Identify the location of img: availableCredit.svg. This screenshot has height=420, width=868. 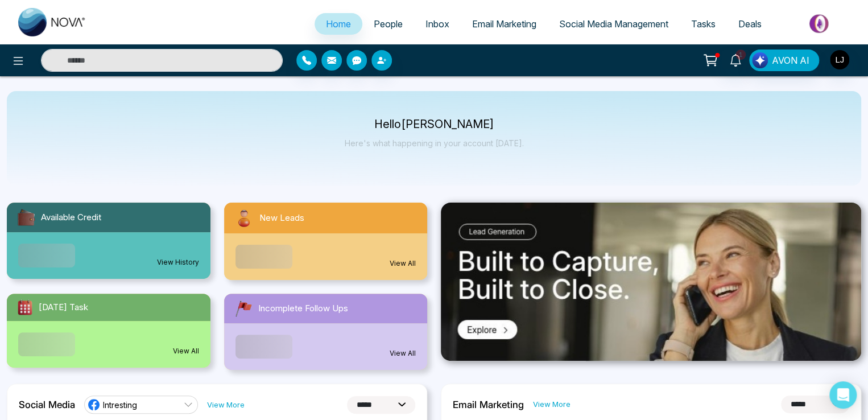
(26, 218).